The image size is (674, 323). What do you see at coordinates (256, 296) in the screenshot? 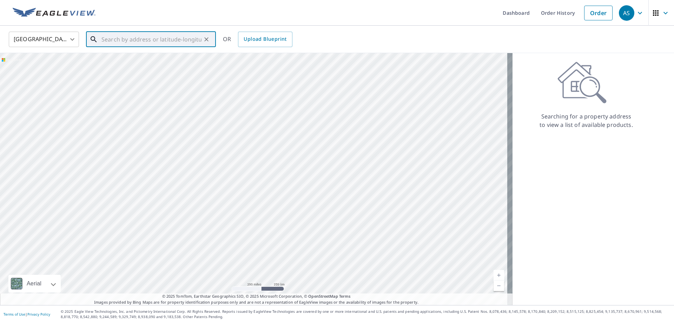
I see `span: © 2025 TomTom, Earthstar Geographics SIO, © 2025 Microsoft Corporation, ©` at bounding box center [256, 296].